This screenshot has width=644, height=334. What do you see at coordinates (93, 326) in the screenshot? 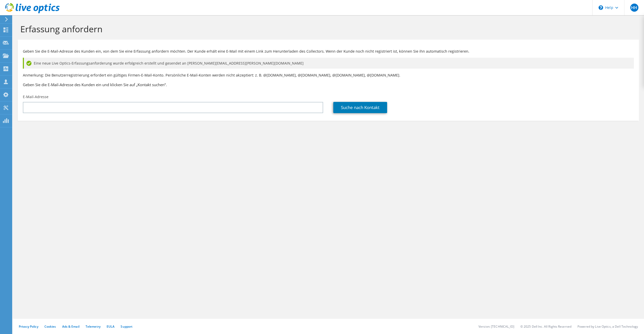
I see `a: Telemetry` at bounding box center [93, 326].